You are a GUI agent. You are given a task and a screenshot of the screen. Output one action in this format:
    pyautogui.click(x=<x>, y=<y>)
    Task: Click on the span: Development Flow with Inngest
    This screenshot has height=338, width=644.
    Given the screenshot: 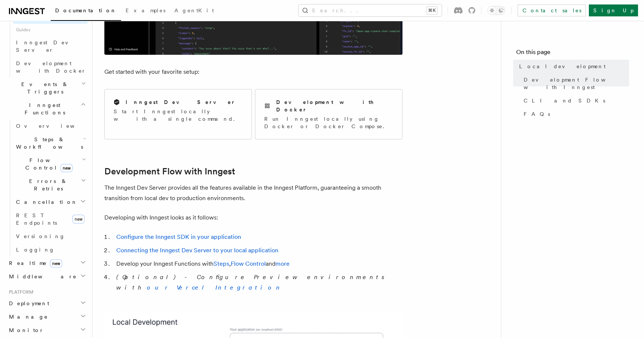 What is the action you would take?
    pyautogui.click(x=576, y=84)
    